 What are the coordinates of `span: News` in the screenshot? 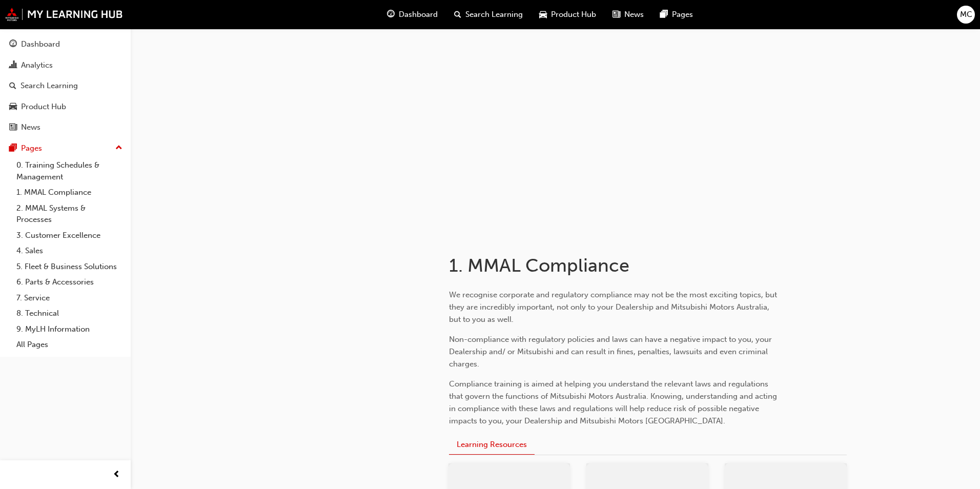 It's located at (634, 14).